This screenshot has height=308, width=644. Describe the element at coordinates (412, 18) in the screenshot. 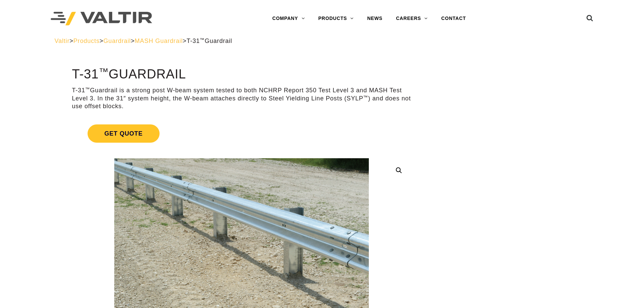

I see `a: CAREERS` at that location.